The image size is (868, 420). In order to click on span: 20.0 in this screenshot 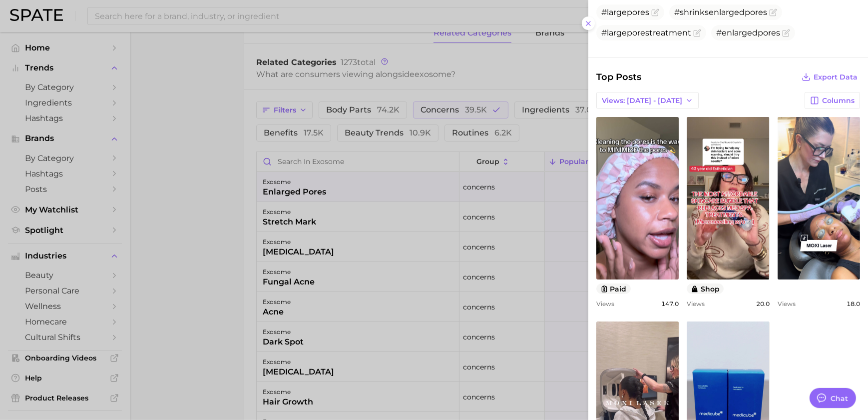, I will do `click(763, 304)`.